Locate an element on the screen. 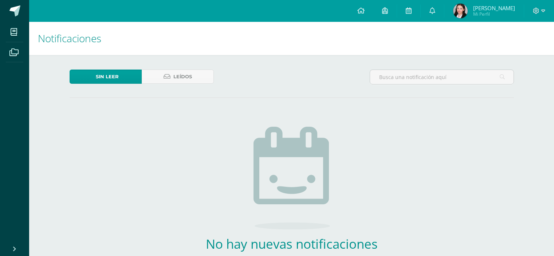 This screenshot has width=554, height=256. a: Leídos is located at coordinates (178, 76).